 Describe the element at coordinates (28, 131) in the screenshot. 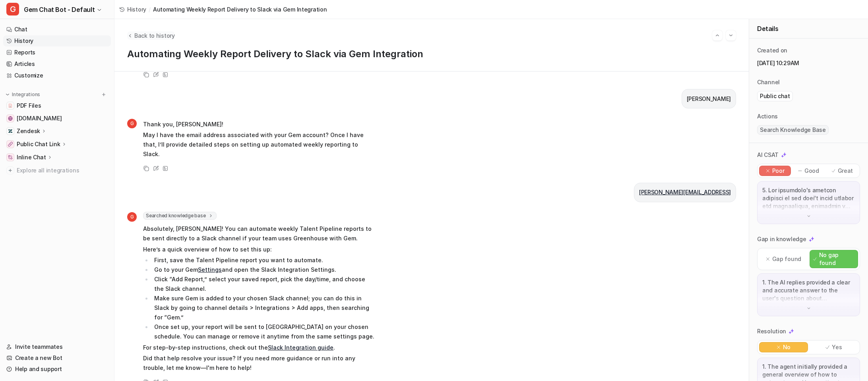

I see `p: Zendesk` at that location.